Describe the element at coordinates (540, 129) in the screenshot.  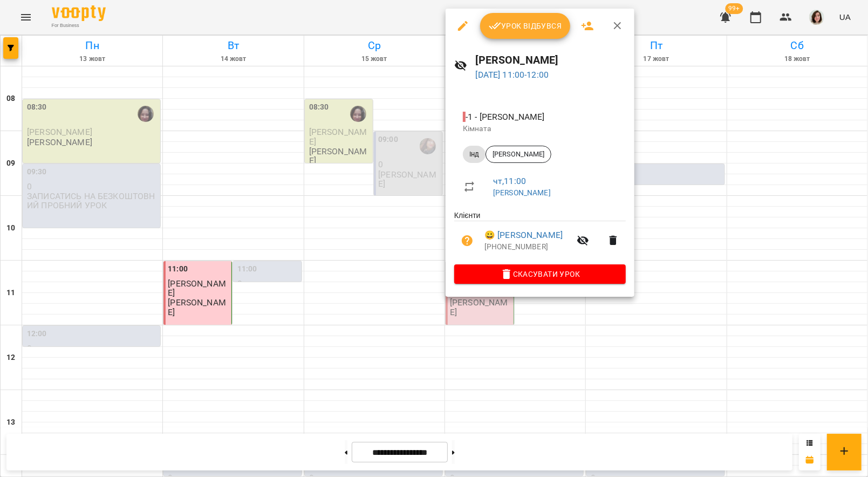
I see `p: Кімната` at that location.